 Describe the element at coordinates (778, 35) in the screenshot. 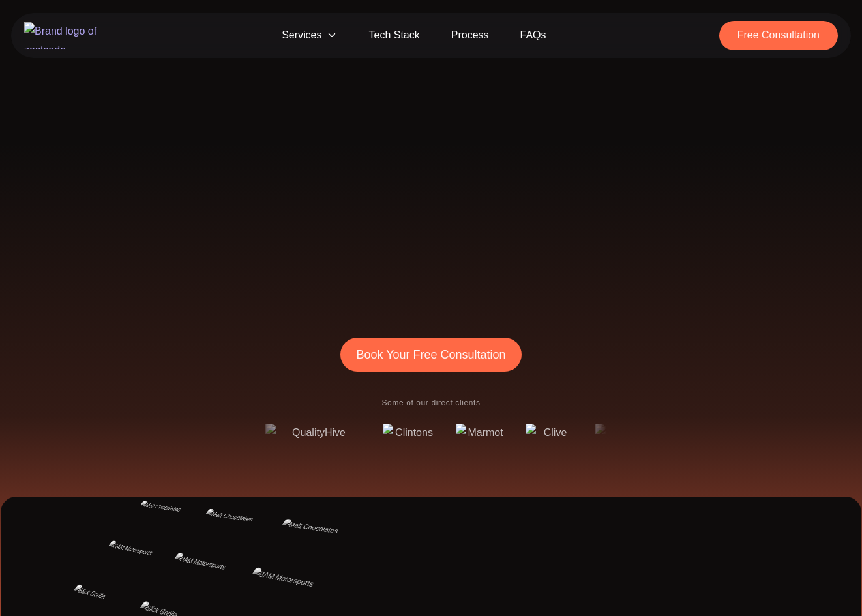

I see `span: Free Consultation` at that location.